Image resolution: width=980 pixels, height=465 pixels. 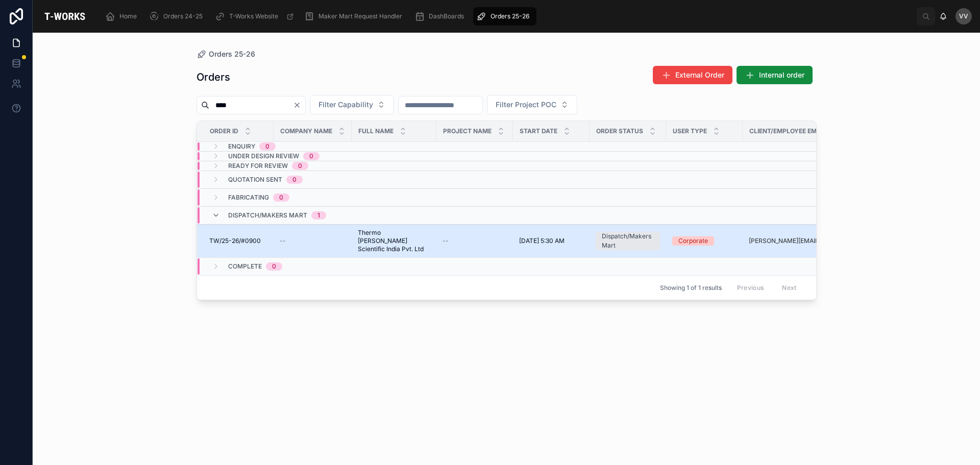 I want to click on span: Dispatch/Makers Mart, so click(x=268, y=215).